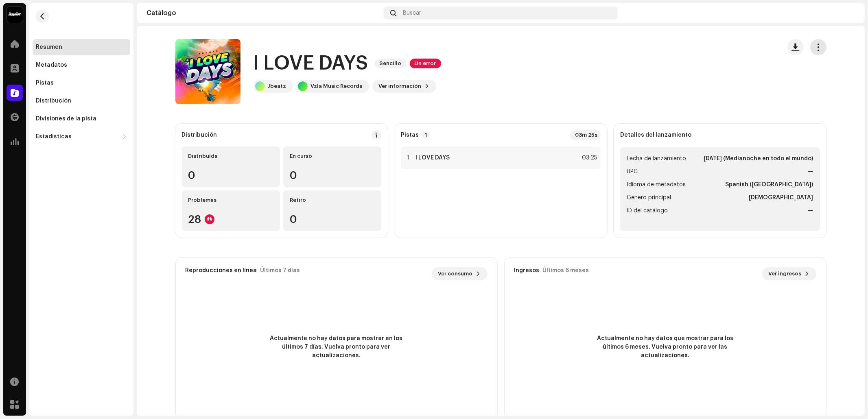 The height and width of the screenshot is (419, 868). I want to click on span: Ver ingresos, so click(785, 274).